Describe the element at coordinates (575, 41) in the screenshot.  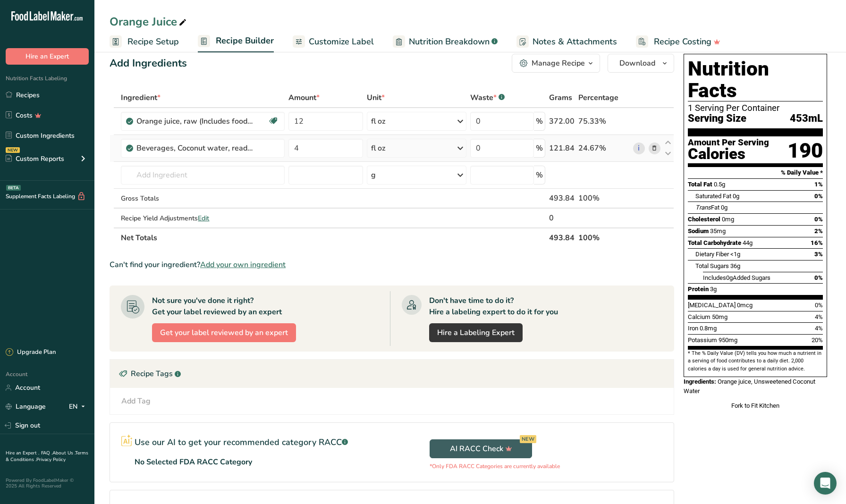
I see `span: Notes & Attachments` at that location.